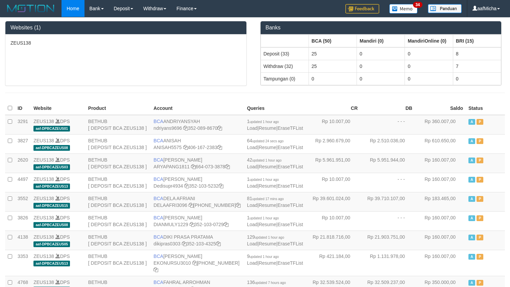 The image size is (510, 287). Describe the element at coordinates (333, 240) in the screenshot. I see `td: Rp 21.818.716,00` at that location.